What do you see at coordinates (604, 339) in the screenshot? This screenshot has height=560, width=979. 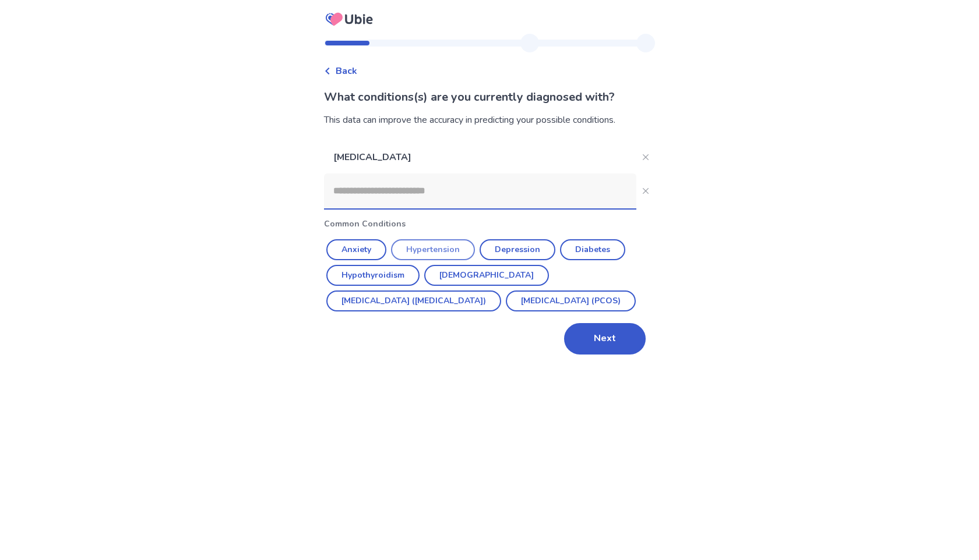 I see `button: Next` at bounding box center [604, 339].